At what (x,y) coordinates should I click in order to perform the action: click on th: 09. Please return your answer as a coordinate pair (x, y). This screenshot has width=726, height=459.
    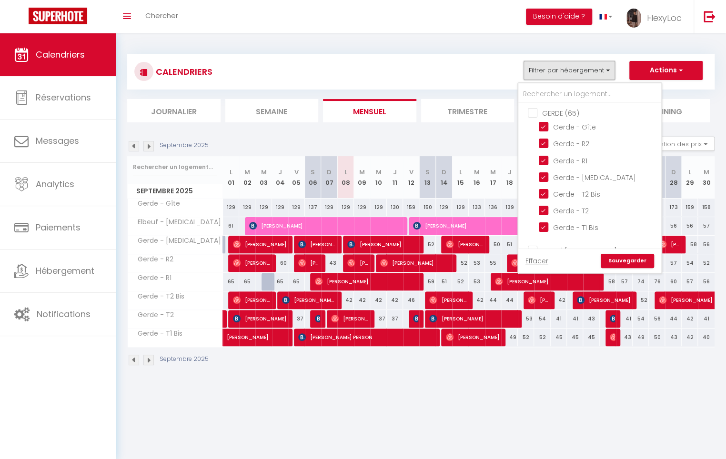
    Looking at the image, I should click on (362, 177).